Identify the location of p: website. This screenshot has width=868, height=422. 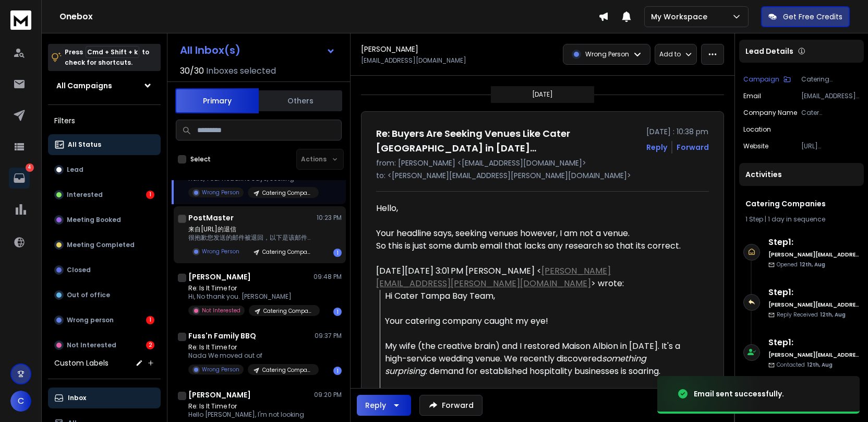
(756, 146).